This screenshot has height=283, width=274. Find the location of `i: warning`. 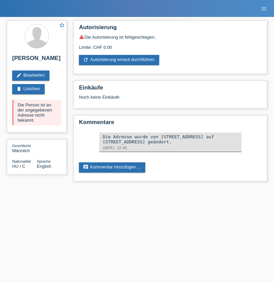

i: warning is located at coordinates (82, 37).